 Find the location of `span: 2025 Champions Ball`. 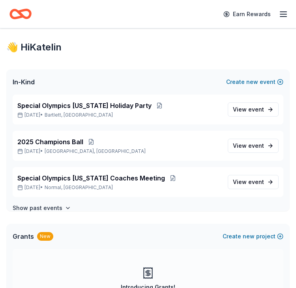

span: 2025 Champions Ball is located at coordinates (50, 142).